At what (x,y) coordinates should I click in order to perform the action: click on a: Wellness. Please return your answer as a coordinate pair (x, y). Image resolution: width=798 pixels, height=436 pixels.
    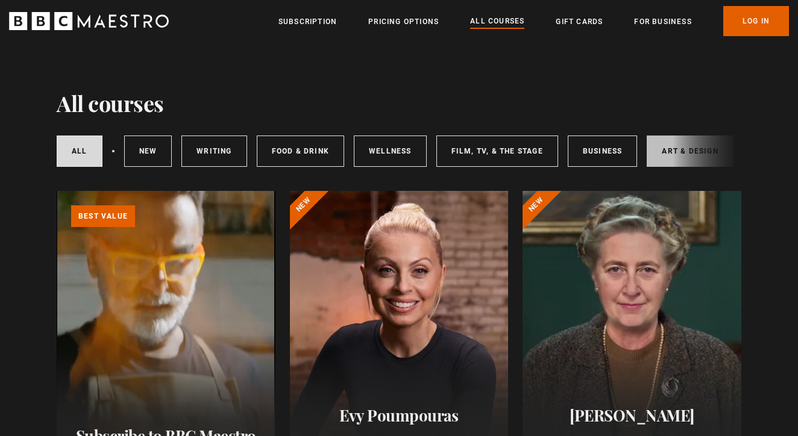
    Looking at the image, I should click on (390, 151).